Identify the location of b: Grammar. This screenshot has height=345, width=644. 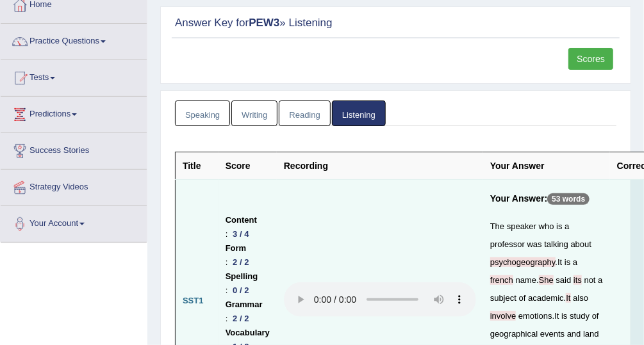
(244, 305).